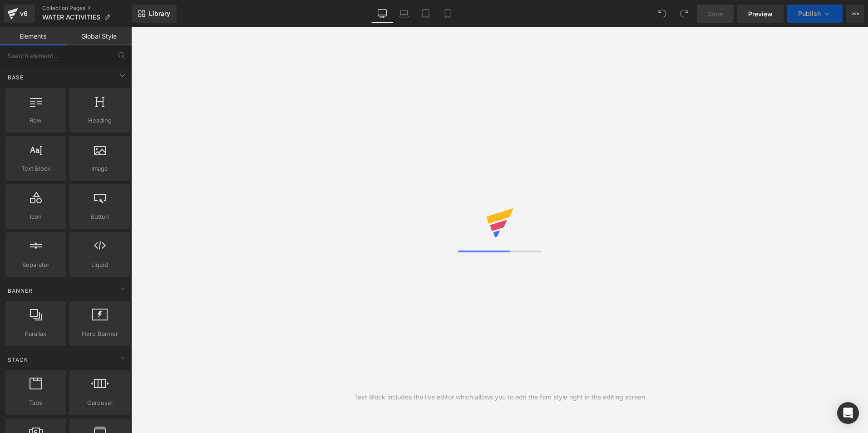 This screenshot has width=868, height=433. Describe the element at coordinates (382, 14) in the screenshot. I see `a: Desktop` at that location.